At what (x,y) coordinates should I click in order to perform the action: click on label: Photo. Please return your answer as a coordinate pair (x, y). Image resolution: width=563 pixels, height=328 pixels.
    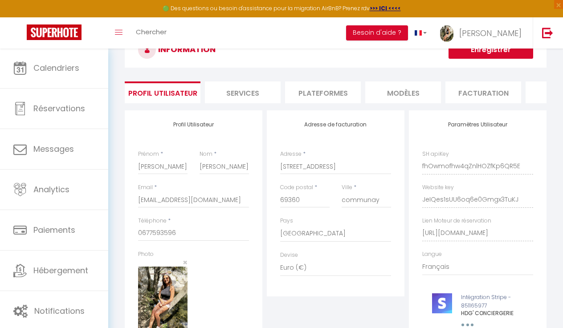
    Looking at the image, I should click on (146, 254).